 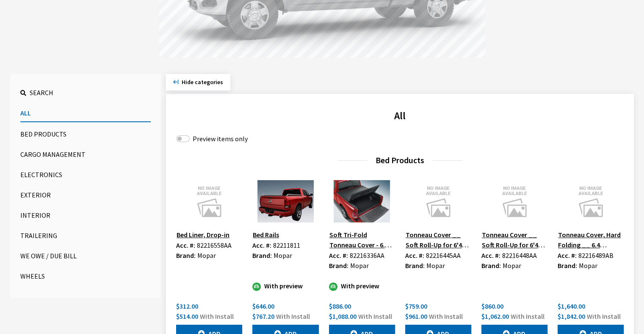 I want to click on span: 82216489AB, so click(x=595, y=255).